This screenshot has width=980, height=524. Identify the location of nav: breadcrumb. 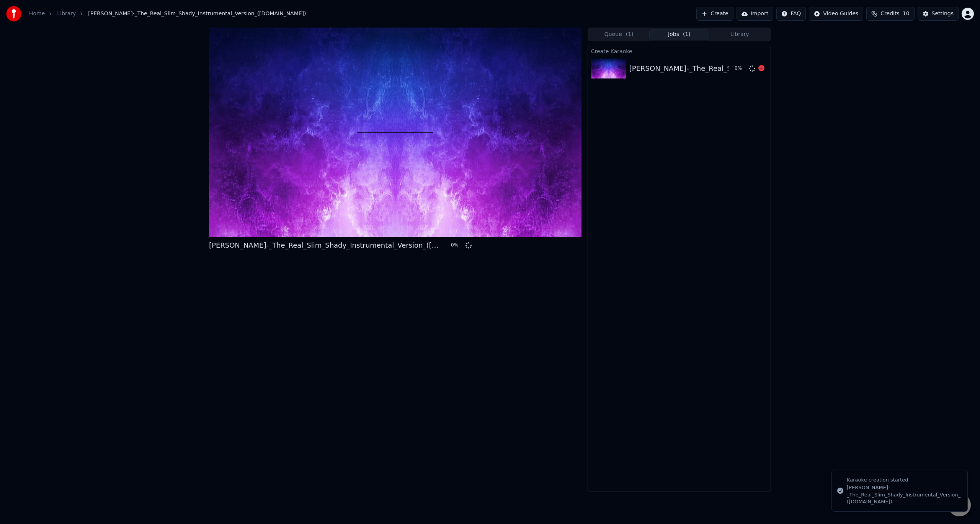
(167, 13).